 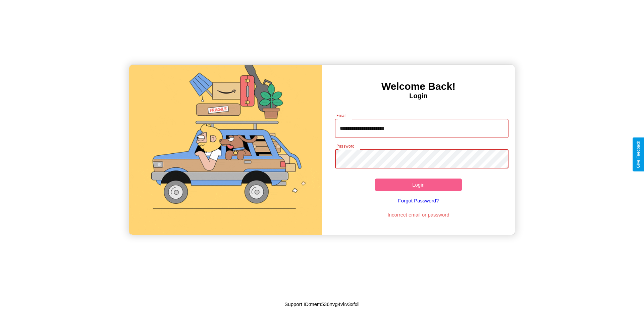 What do you see at coordinates (419, 214) in the screenshot?
I see `p: Incorrect email or password` at bounding box center [419, 214].